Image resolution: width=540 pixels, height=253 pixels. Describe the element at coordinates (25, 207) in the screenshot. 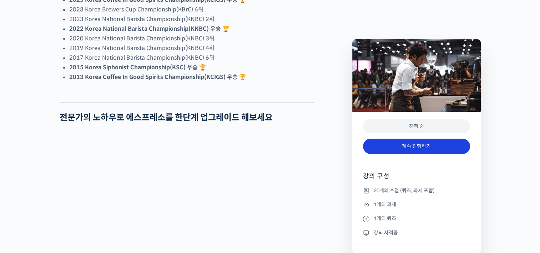

I see `span: 홈` at that location.